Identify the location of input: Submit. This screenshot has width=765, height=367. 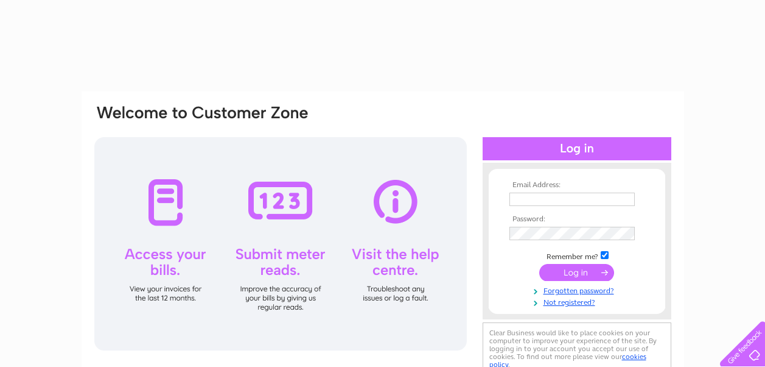
(577, 272).